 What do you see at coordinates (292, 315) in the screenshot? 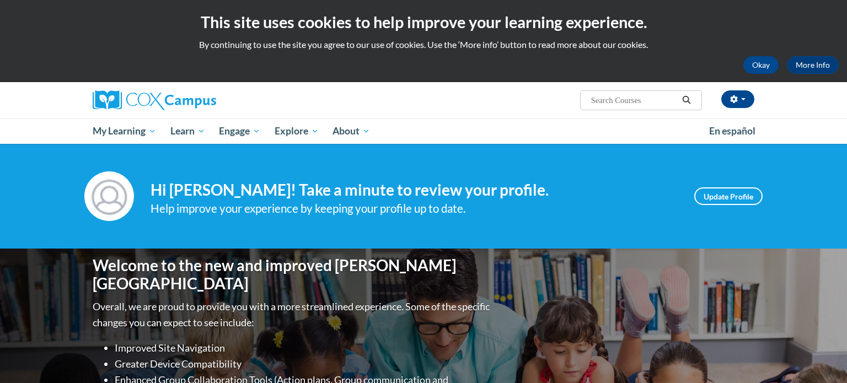
I see `p: Overall, we are proud to provide you with a more streamlined experience. Some of the specific cha...` at bounding box center [292, 315].